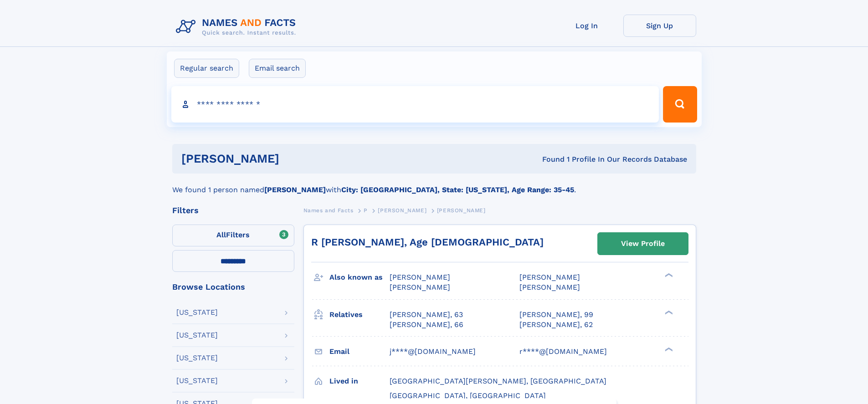 This screenshot has height=404, width=868. What do you see at coordinates (221, 234) in the screenshot?
I see `span: All` at bounding box center [221, 234].